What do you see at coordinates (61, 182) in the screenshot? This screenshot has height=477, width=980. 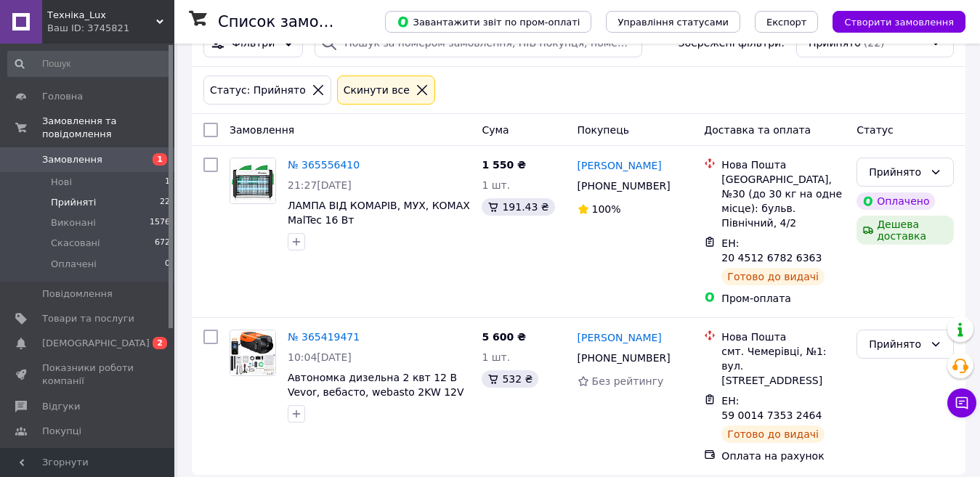 I see `span: Нові` at bounding box center [61, 182].